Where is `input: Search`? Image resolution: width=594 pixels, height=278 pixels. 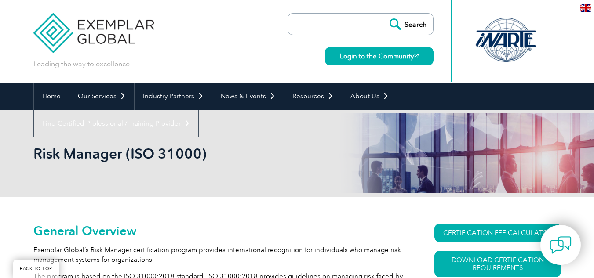 input: Search is located at coordinates (409, 24).